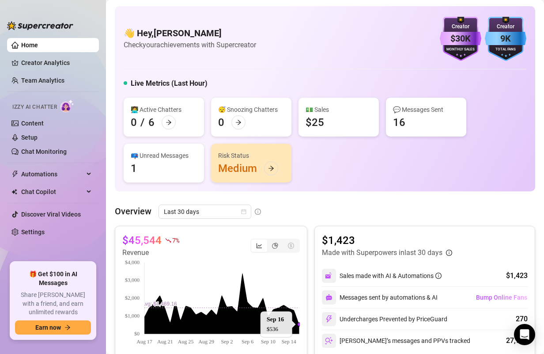 This screenshot has width=544, height=354. Describe the element at coordinates (53, 327) in the screenshot. I see `button: Earn nowarrow-right` at that location.